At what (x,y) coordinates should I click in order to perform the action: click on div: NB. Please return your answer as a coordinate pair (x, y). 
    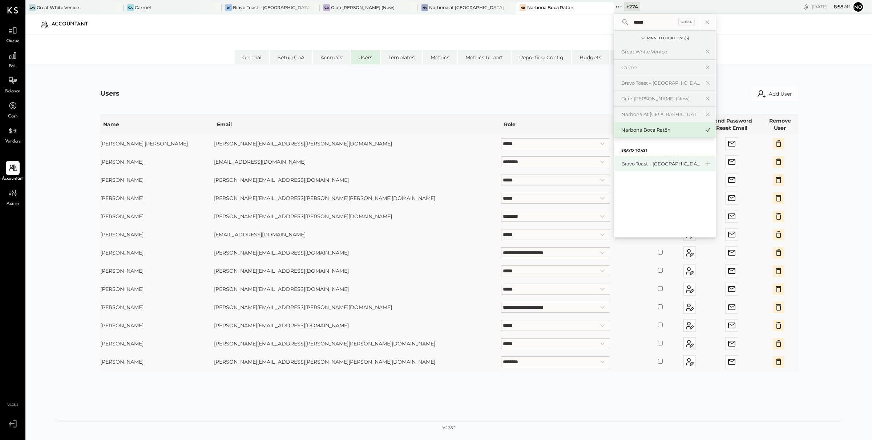
    Looking at the image, I should click on (523, 8).